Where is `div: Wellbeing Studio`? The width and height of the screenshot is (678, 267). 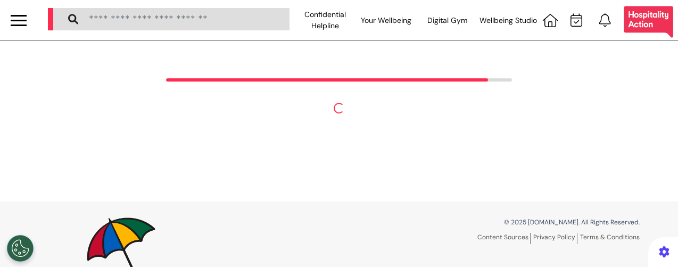
div: Wellbeing Studio is located at coordinates (508, 20).